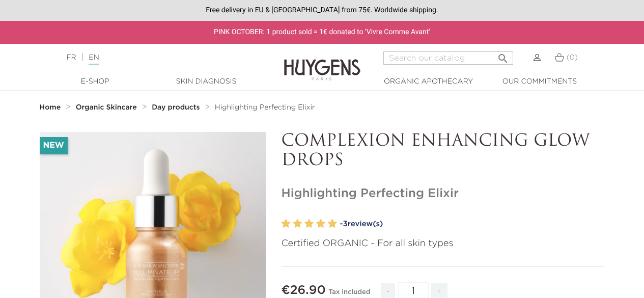 This screenshot has height=298, width=644. What do you see at coordinates (448, 58) in the screenshot?
I see `input: Search` at bounding box center [448, 58].